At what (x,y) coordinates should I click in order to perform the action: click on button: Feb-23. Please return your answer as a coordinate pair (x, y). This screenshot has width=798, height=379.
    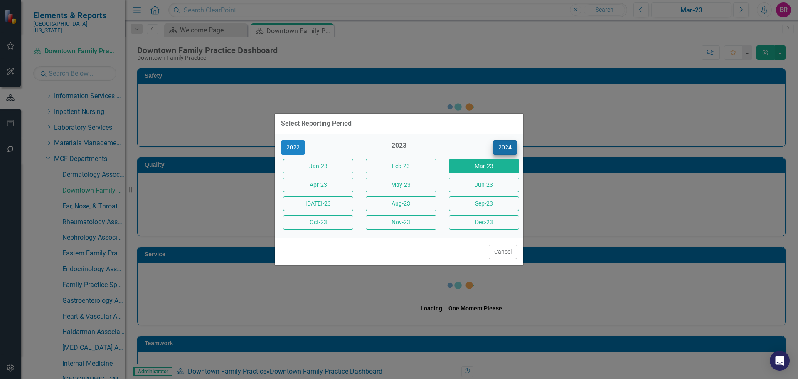
    Looking at the image, I should click on (401, 166).